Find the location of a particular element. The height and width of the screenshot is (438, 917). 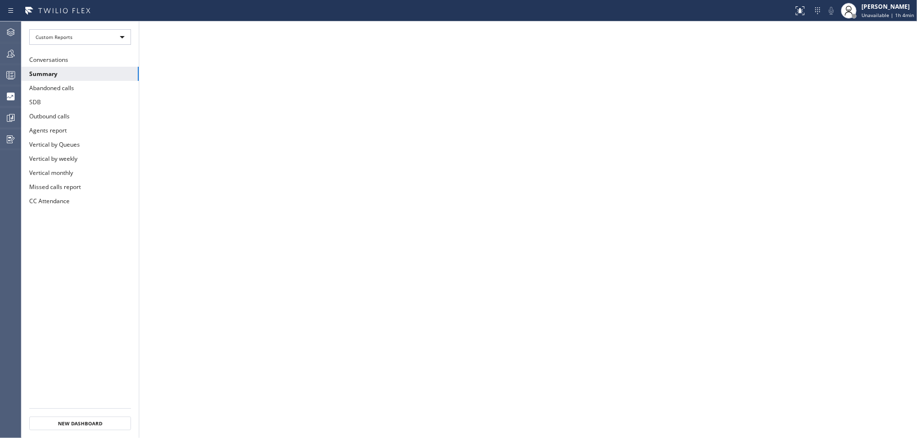

button: Abandoned calls is located at coordinates (80, 88).